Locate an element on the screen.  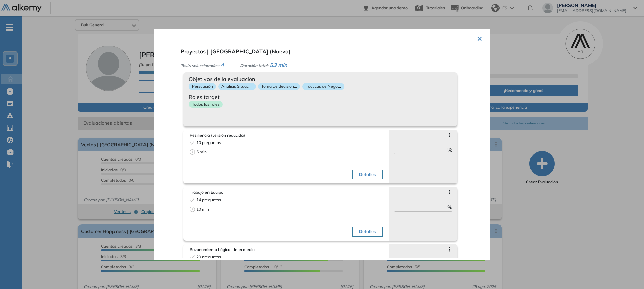
p: Toma de decision... is located at coordinates (279, 86).